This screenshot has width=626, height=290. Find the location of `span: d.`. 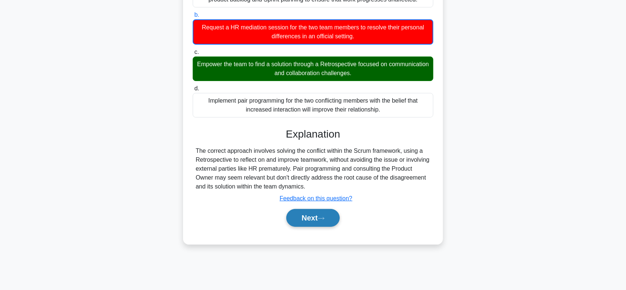

span: d. is located at coordinates (196, 88).